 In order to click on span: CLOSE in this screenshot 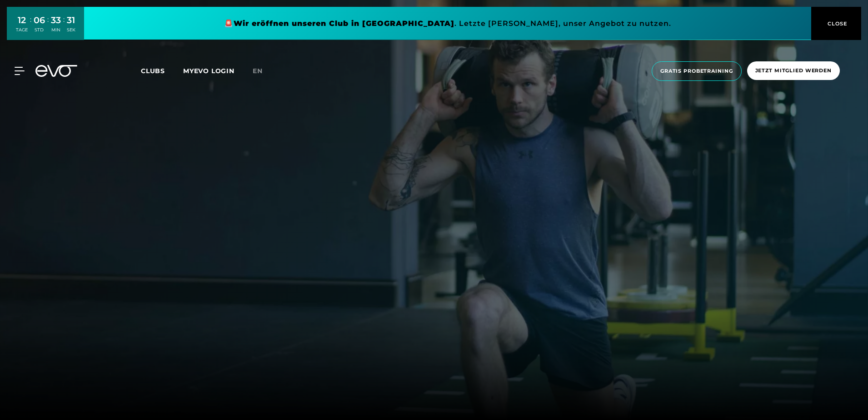, I will do `click(836, 23)`.